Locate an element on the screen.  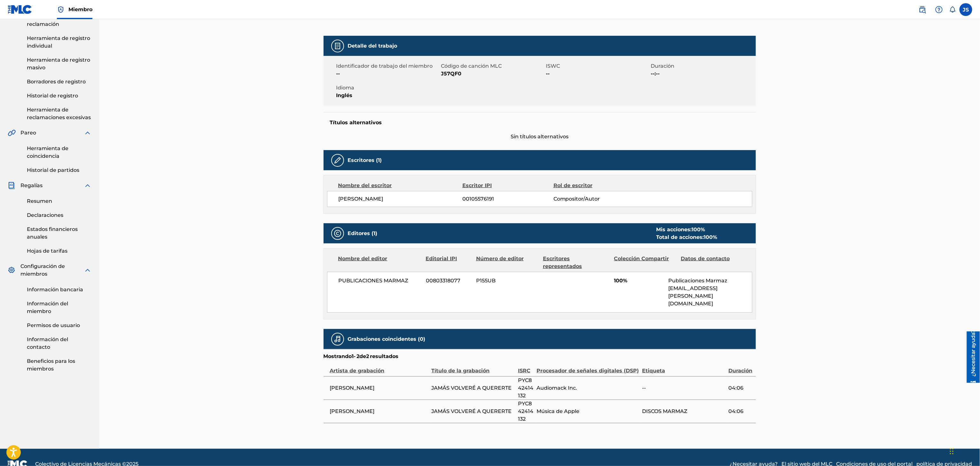
img: Escritores is located at coordinates (338, 160).